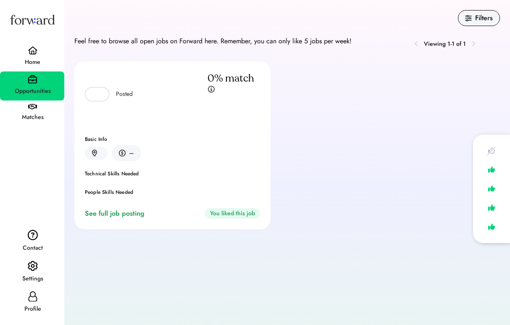 This screenshot has width=510, height=325. What do you see at coordinates (484, 18) in the screenshot?
I see `div: Filters` at bounding box center [484, 18].